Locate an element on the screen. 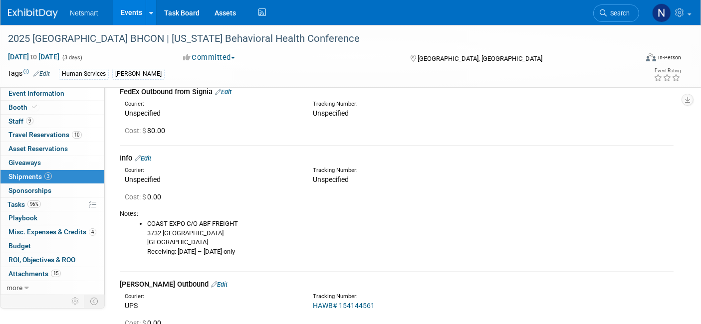  span: Netsmart is located at coordinates (84, 13).